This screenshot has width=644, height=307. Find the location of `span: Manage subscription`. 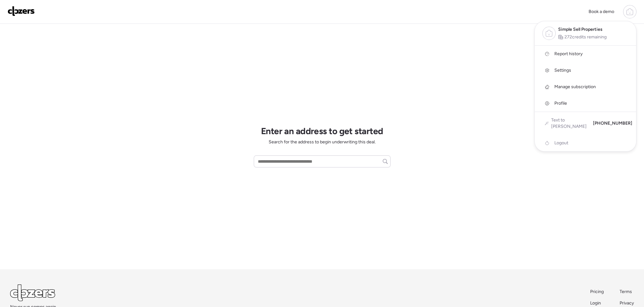

span: Manage subscription is located at coordinates (575, 87).